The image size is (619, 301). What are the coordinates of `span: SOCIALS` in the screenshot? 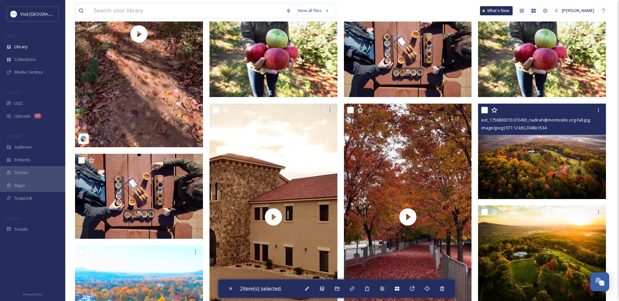 It's located at (13, 219).